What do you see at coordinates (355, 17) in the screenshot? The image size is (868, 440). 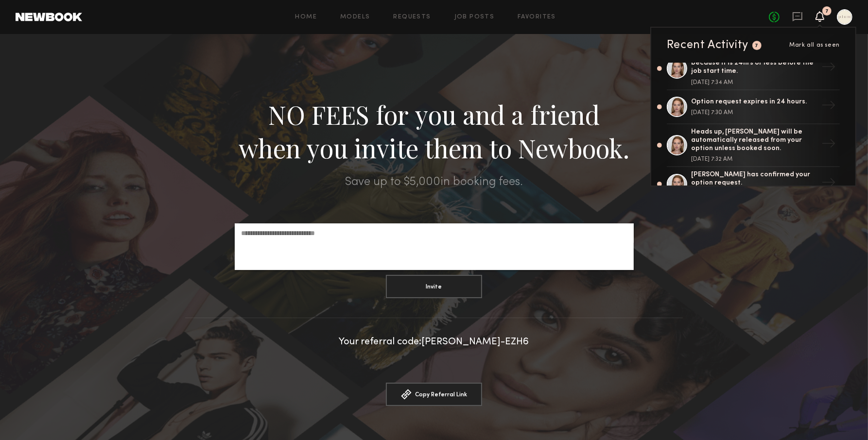 I see `a: Models` at bounding box center [355, 17].